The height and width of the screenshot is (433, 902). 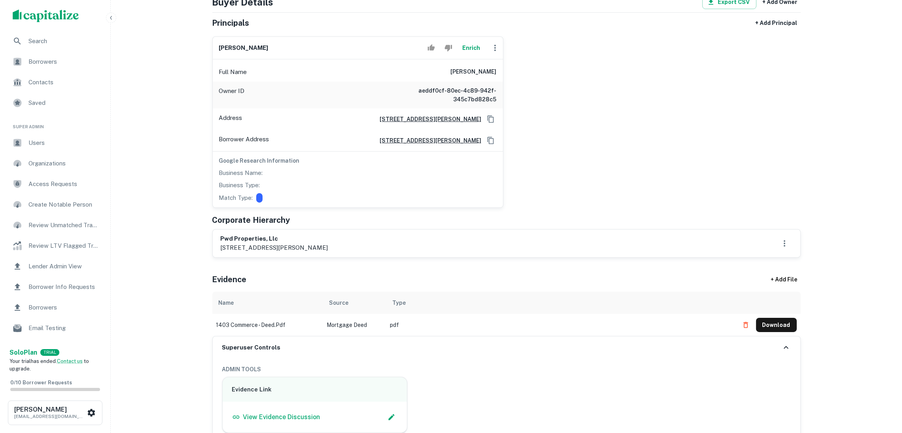 I want to click on div: Email Analytics, so click(x=55, y=348).